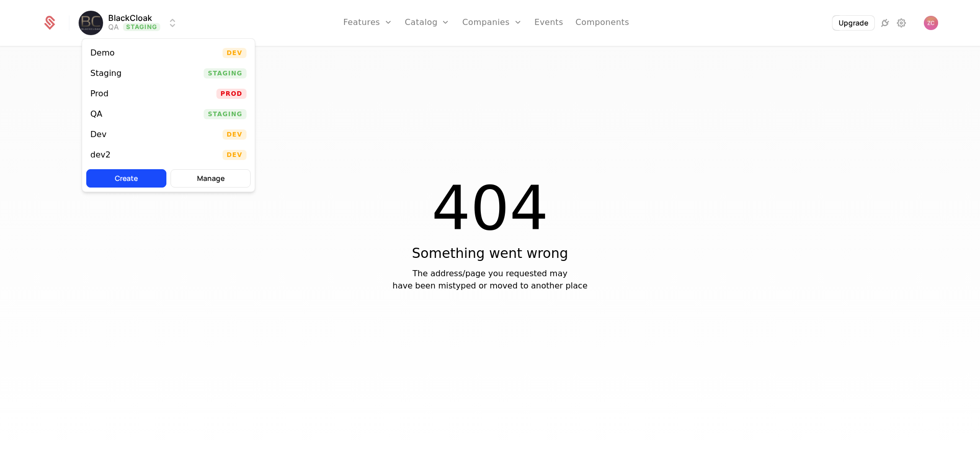 This screenshot has width=980, height=449. Describe the element at coordinates (97, 114) in the screenshot. I see `div: QA` at that location.